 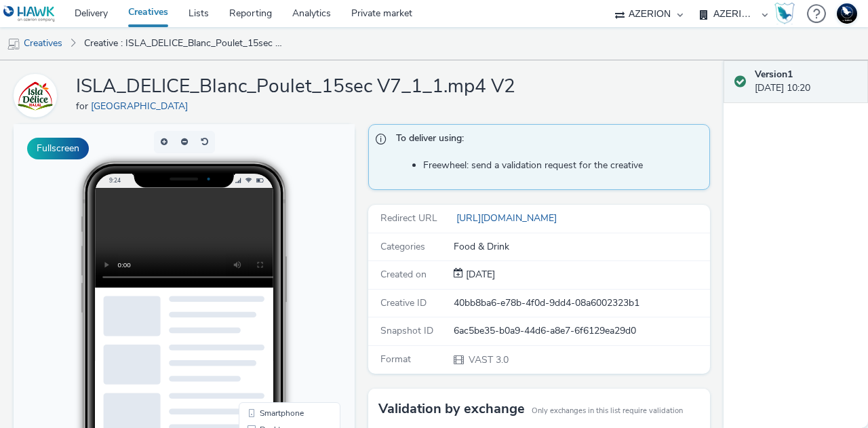 What do you see at coordinates (788, 13) in the screenshot?
I see `a: Hawk Academy` at bounding box center [788, 13].